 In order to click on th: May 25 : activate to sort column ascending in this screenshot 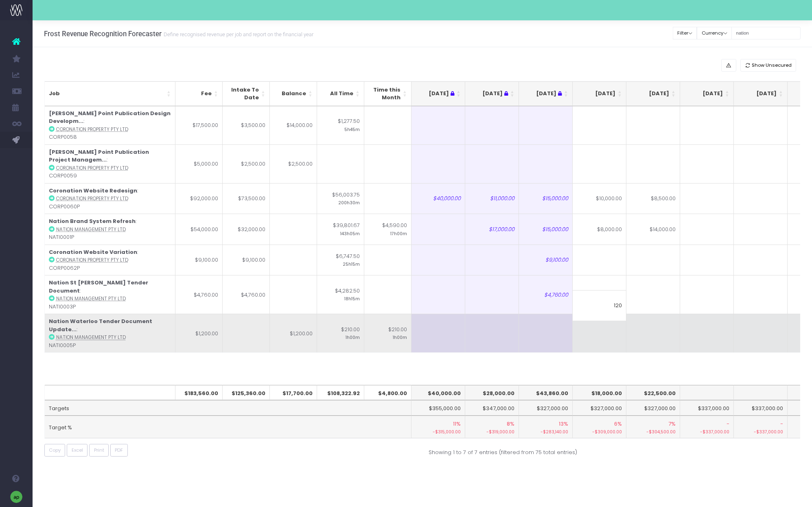, I will do `click(439, 94)`.